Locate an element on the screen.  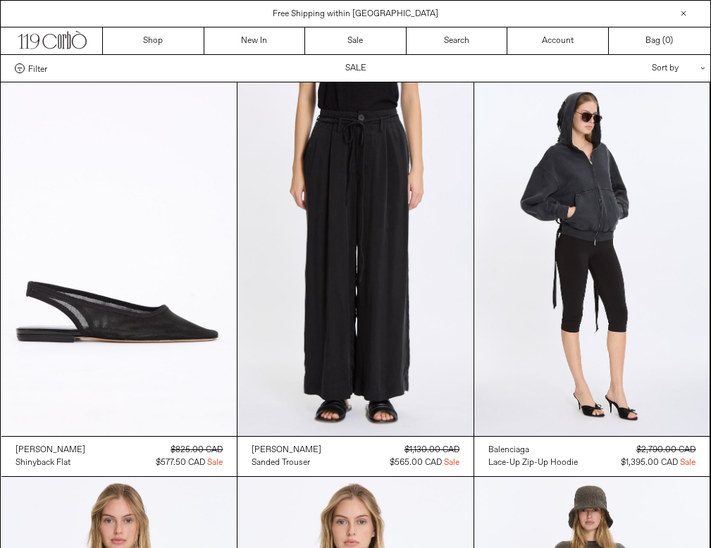
a: Shop is located at coordinates (154, 41).